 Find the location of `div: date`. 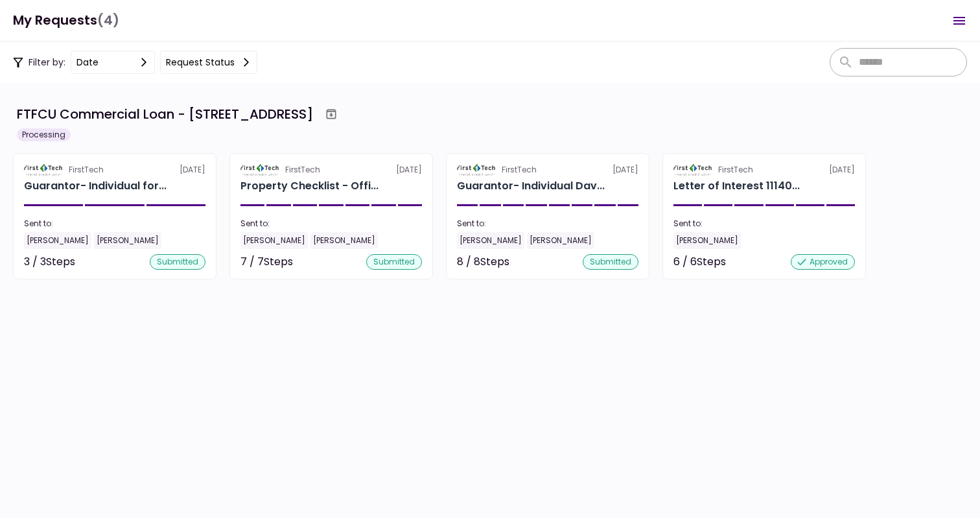

div: date is located at coordinates (87, 63).